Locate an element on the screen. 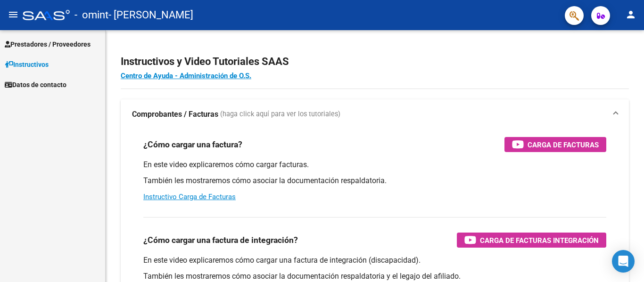  div: Open Intercom Messenger is located at coordinates (623, 261).